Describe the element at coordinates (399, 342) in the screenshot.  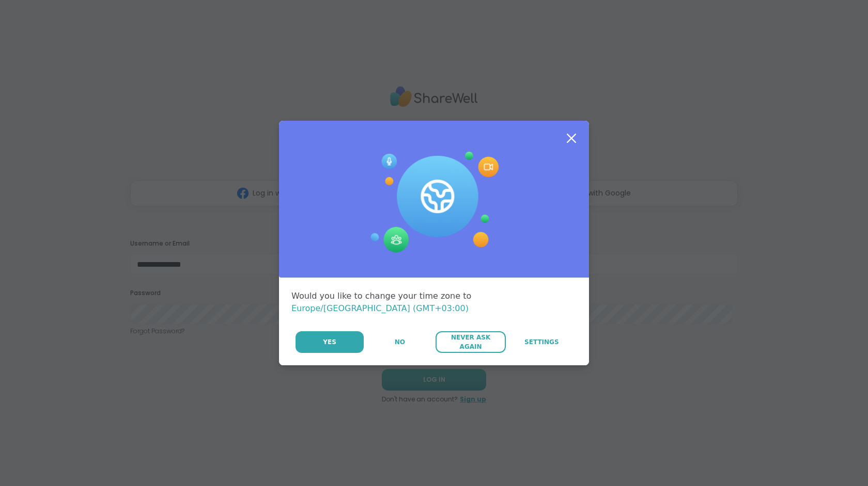
I see `button: No` at that location.